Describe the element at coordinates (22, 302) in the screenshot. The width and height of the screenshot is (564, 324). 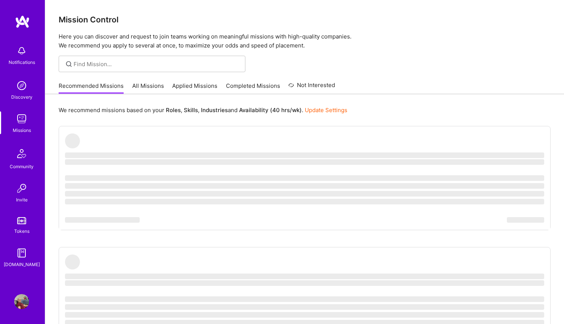
I see `a: User Avatar` at that location.